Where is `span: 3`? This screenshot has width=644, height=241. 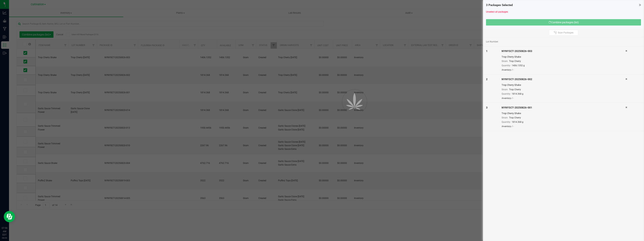
span: 3 is located at coordinates (487, 107).